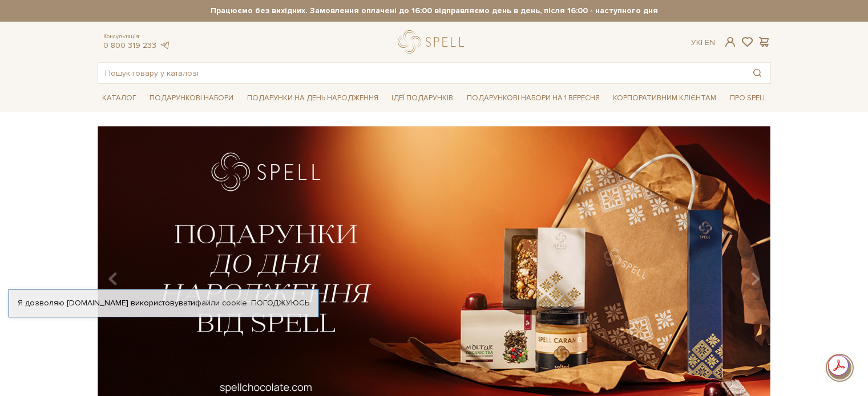 This screenshot has width=868, height=396. Describe the element at coordinates (703, 43) in the screenshot. I see `div: Ук` at that location.